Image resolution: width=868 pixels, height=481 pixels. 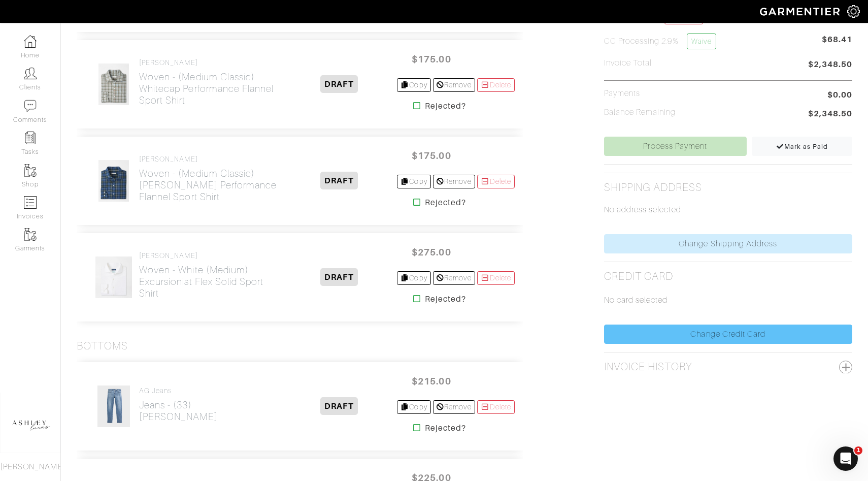 What do you see at coordinates (210, 88) in the screenshot?
I see `h2: Woven - (Medium Classic) Whitecap Performance Flannel Sport Shirt` at bounding box center [210, 88].